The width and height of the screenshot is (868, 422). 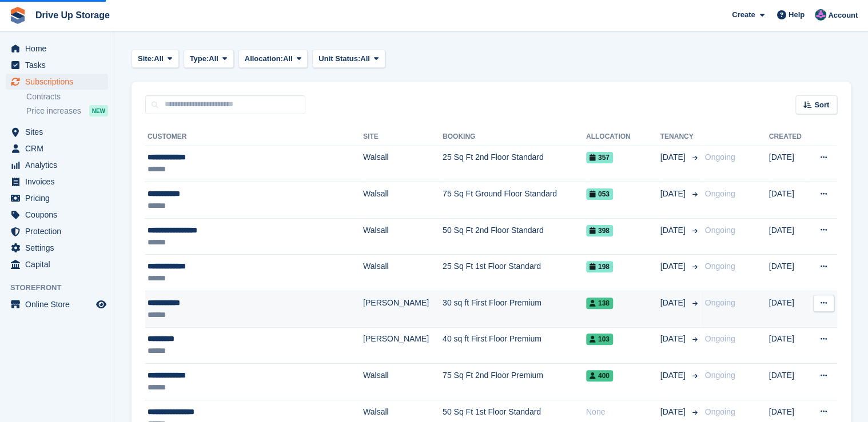 What do you see at coordinates (60, 305) in the screenshot?
I see `span: Online Store` at bounding box center [60, 305].